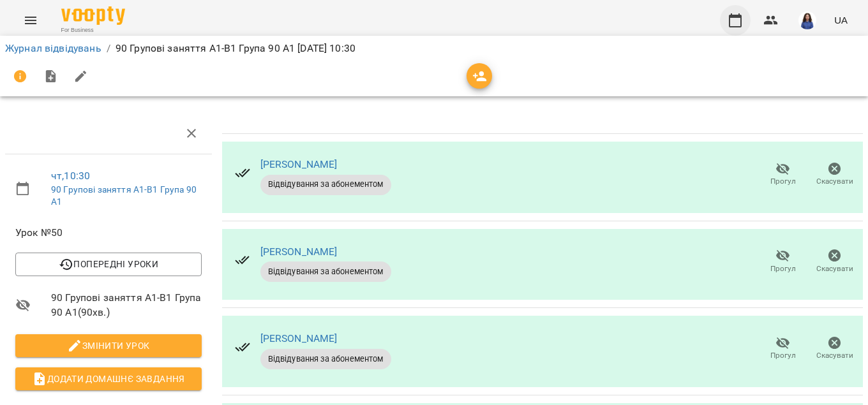 The image size is (868, 405). I want to click on button: UA, so click(841, 20).